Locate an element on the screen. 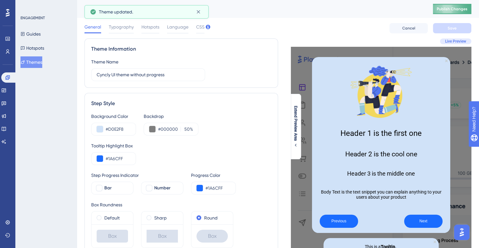  img: Modal Media is located at coordinates (381, 92).